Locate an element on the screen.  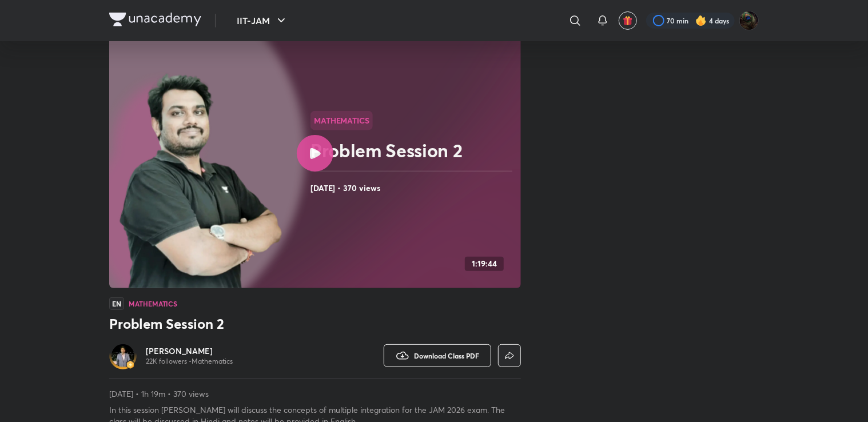
img: streak is located at coordinates (701, 20).